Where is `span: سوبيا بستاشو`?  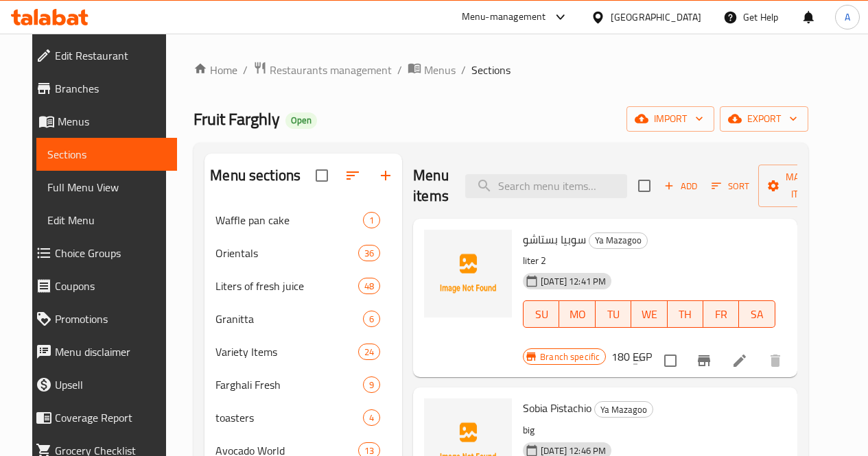 span: سوبيا بستاشو is located at coordinates (554, 239).